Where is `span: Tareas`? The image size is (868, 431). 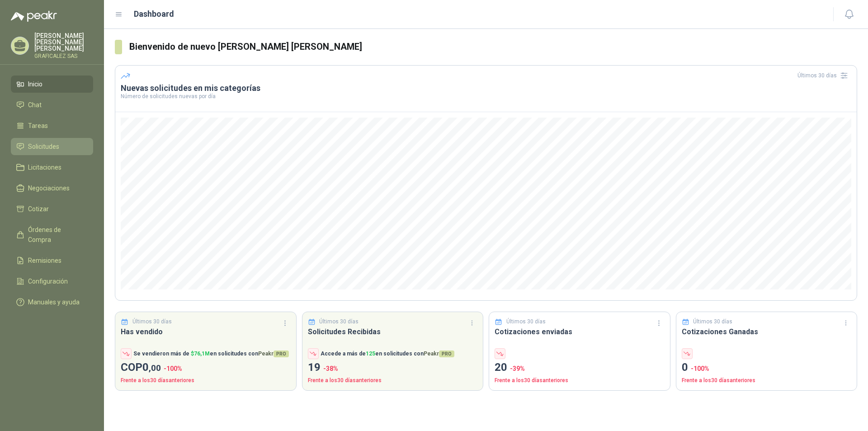 span: Tareas is located at coordinates (38, 125).